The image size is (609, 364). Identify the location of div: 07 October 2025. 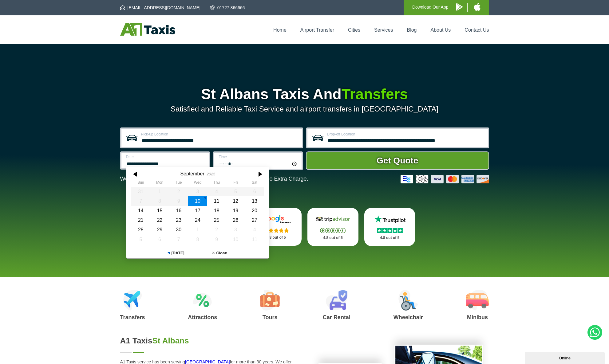
(179, 240).